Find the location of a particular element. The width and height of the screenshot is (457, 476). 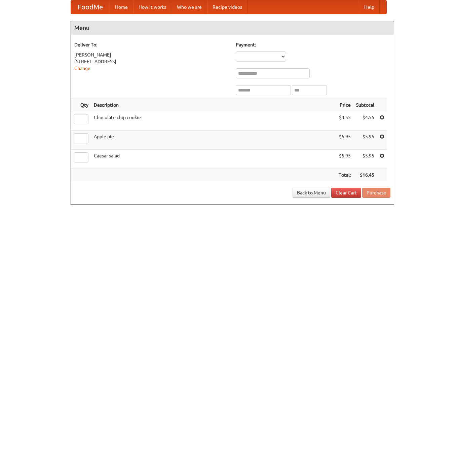

a: How it works is located at coordinates (152, 7).